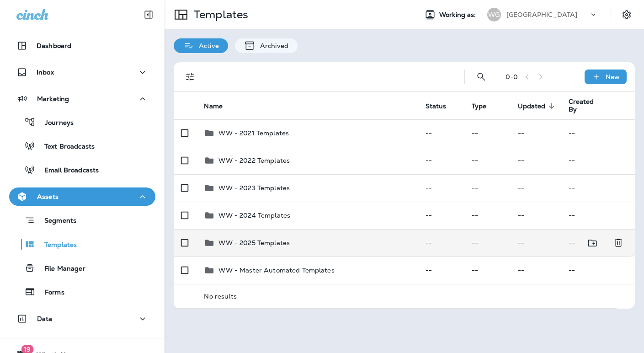 This screenshot has height=353, width=644. What do you see at coordinates (512, 77) in the screenshot?
I see `div: 0 - 0` at bounding box center [512, 77].